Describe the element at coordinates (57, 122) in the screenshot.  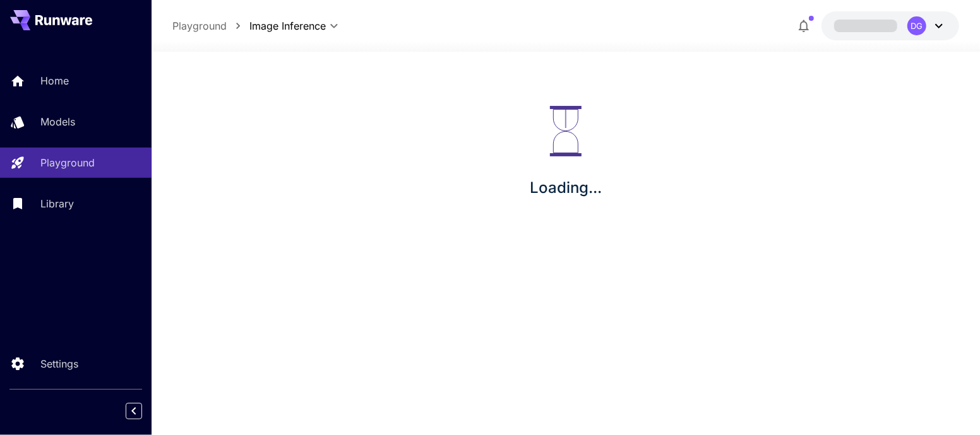
I see `p: Models` at that location.